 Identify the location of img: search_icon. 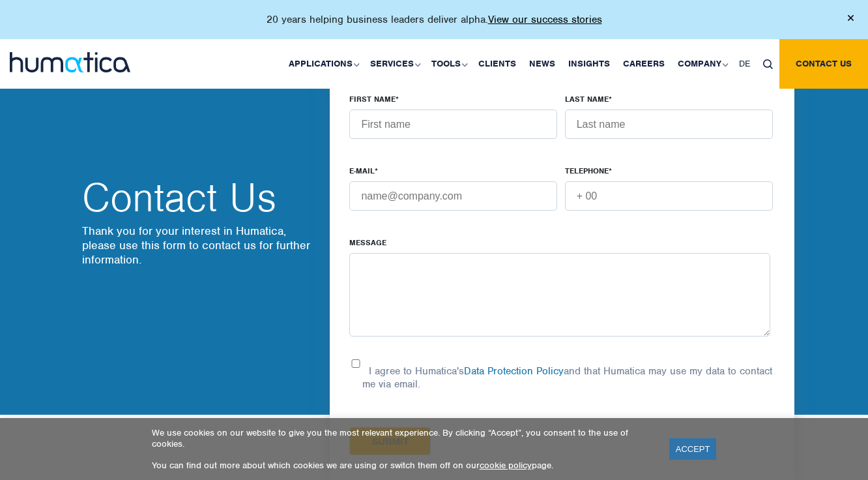
(768, 64).